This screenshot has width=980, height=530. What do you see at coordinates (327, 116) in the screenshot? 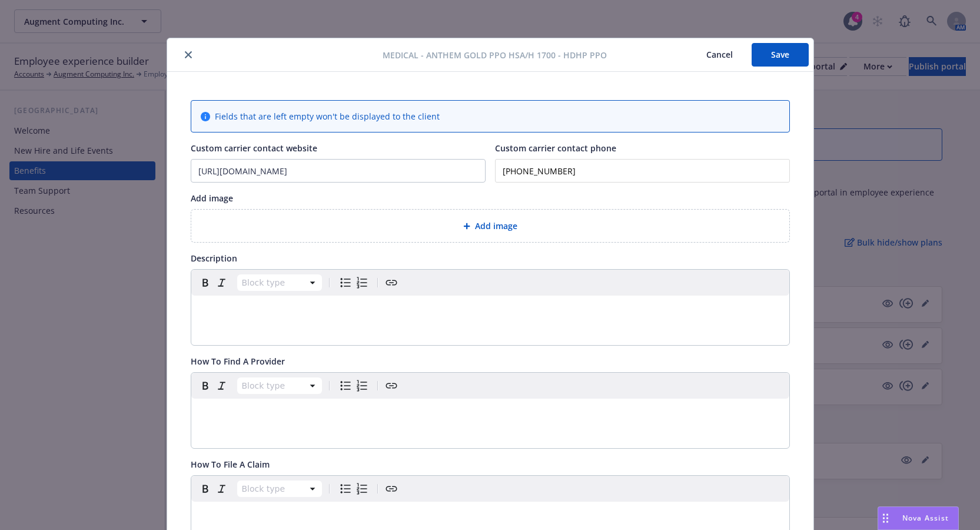
I see `span: Fields that are left empty won't be displayed to the client` at bounding box center [327, 116].